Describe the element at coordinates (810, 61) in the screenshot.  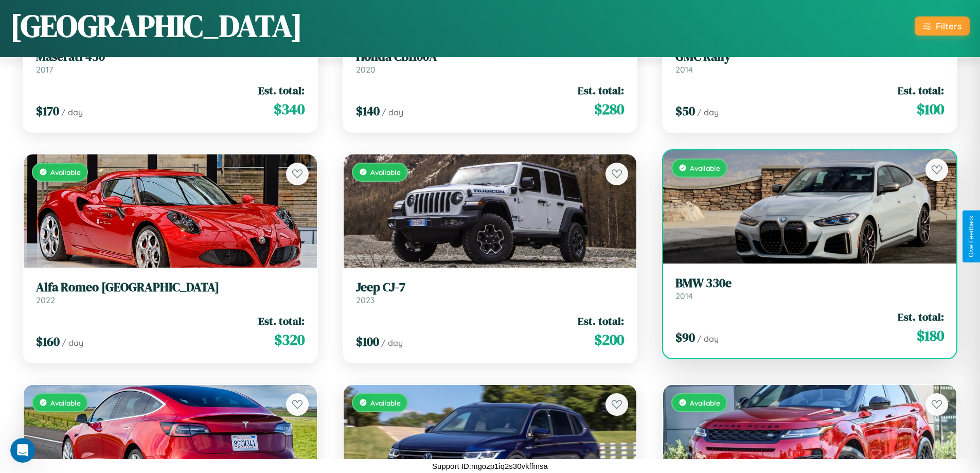
I see `a: GMC Rally2014` at that location.